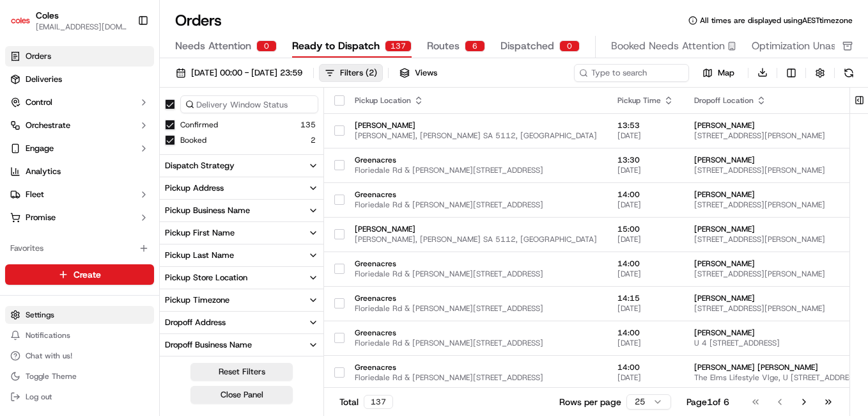  Describe the element at coordinates (87, 275) in the screenshot. I see `span: Create` at that location.